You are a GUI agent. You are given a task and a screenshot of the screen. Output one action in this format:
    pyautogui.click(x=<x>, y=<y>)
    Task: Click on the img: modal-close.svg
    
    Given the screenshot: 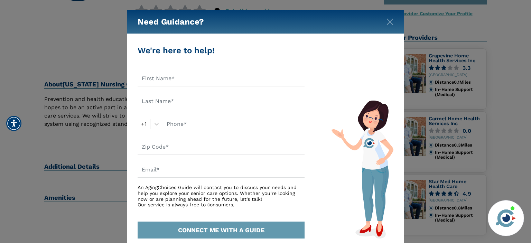 What is the action you would take?
    pyautogui.click(x=390, y=22)
    